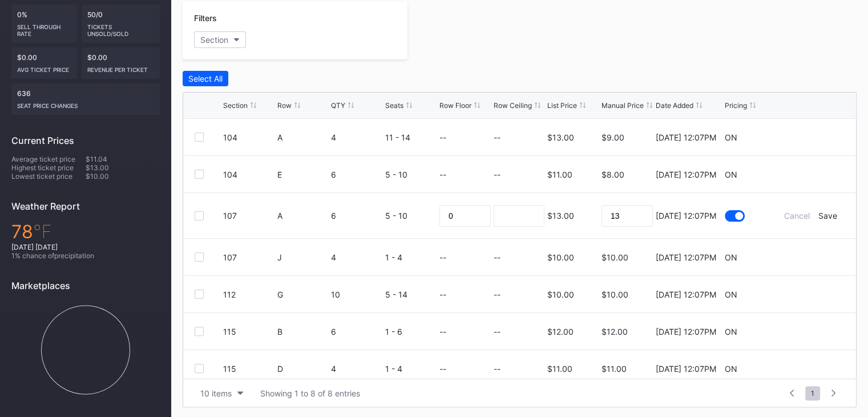 The width and height of the screenshot is (868, 417). Describe the element at coordinates (86, 231) in the screenshot. I see `div: 78` at that location.